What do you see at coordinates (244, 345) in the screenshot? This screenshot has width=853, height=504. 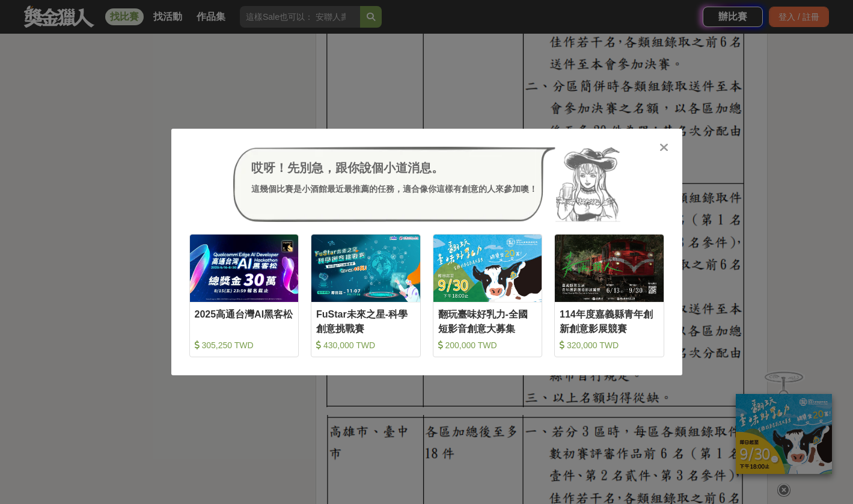 I see `div: 305,250 TWD` at bounding box center [244, 345].